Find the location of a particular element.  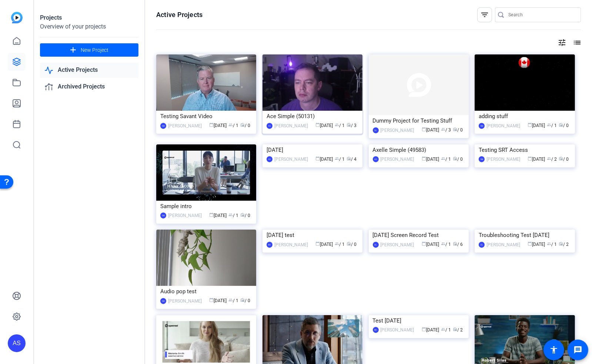

div: BD is located at coordinates (376, 330).